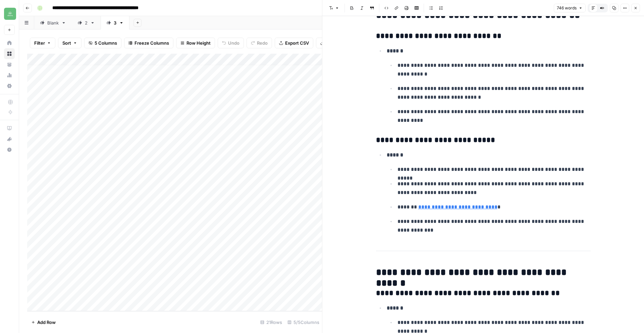 This screenshot has height=333, width=644. I want to click on a: Browse, so click(9, 53).